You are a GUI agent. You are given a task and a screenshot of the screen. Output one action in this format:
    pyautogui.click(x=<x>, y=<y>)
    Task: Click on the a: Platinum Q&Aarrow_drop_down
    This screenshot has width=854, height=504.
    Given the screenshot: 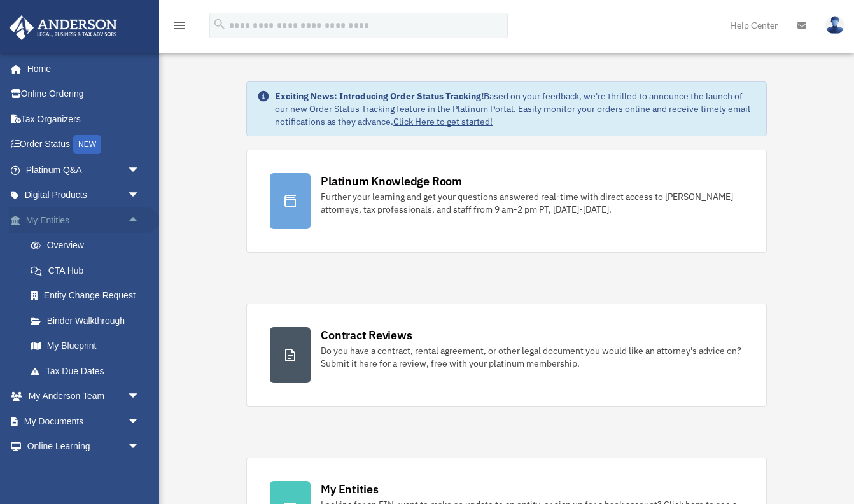 What is the action you would take?
    pyautogui.click(x=84, y=170)
    